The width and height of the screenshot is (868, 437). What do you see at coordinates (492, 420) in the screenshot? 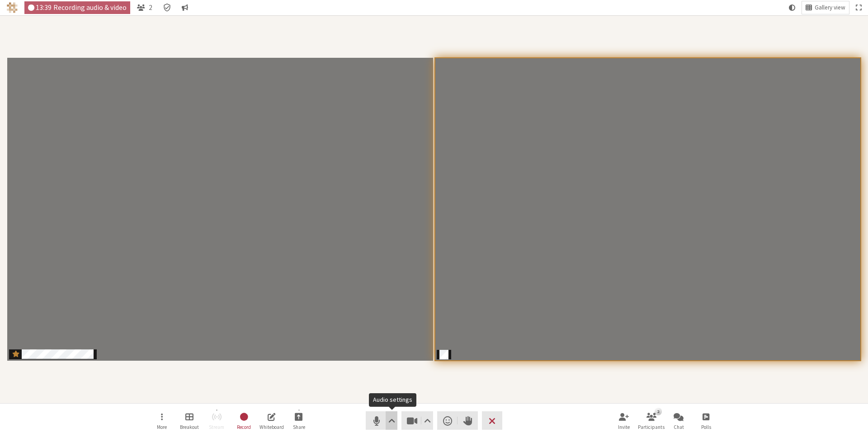
I see `button: End or leave meeting` at bounding box center [492, 420].